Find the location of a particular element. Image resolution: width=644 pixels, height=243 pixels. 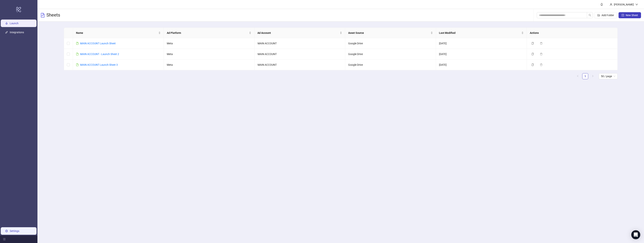

span: down is located at coordinates (637, 5).